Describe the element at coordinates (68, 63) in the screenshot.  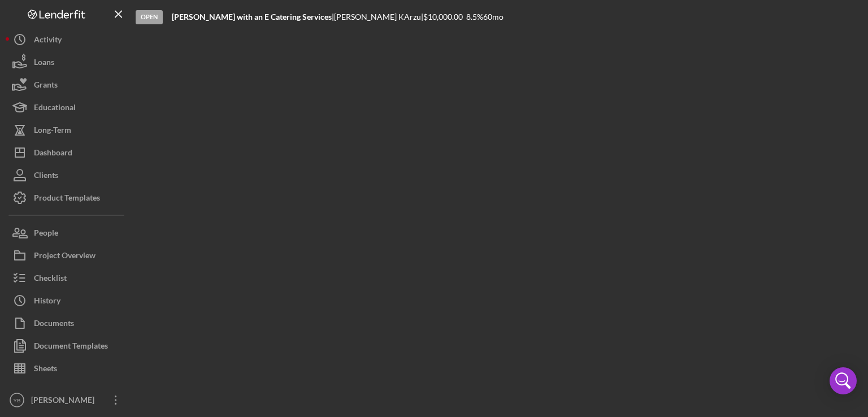
I see `a: Loans` at that location.